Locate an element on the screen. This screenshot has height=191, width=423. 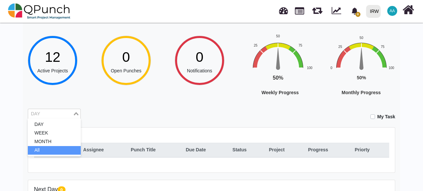
i: Home is located at coordinates (408, 10).